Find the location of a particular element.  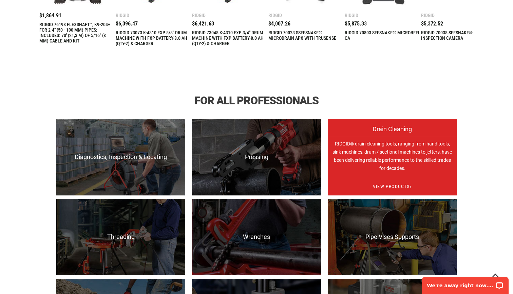

span: Pressing is located at coordinates (257, 157).